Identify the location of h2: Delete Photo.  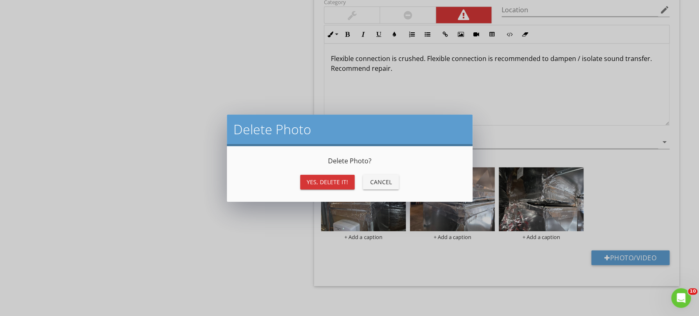
(350, 129).